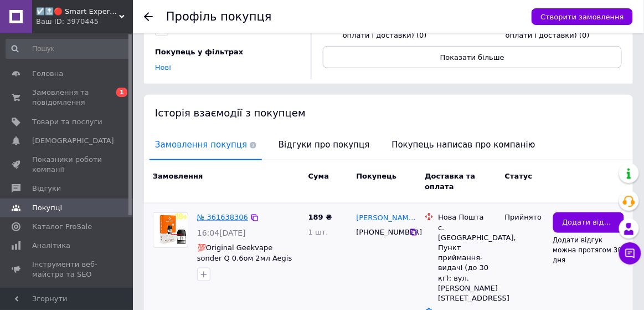 This screenshot has height=310, width=644. What do you see at coordinates (320, 217) in the screenshot?
I see `span: 189 ₴` at bounding box center [320, 217].